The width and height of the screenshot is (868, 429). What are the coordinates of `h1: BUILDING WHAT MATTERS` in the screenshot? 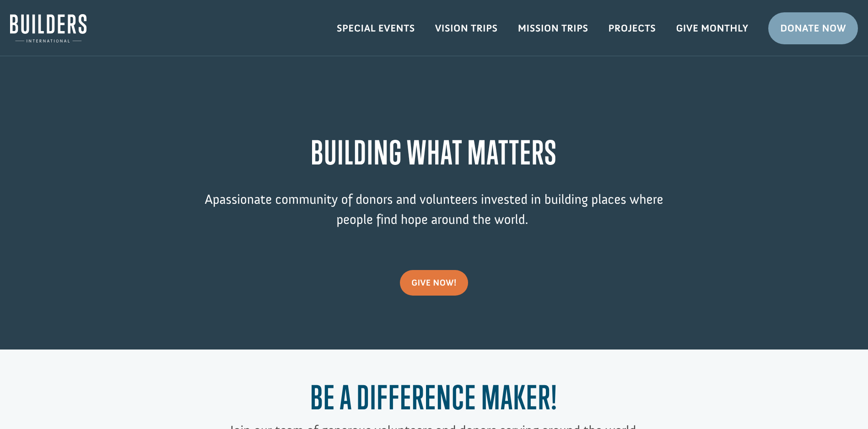 It's located at (435, 155).